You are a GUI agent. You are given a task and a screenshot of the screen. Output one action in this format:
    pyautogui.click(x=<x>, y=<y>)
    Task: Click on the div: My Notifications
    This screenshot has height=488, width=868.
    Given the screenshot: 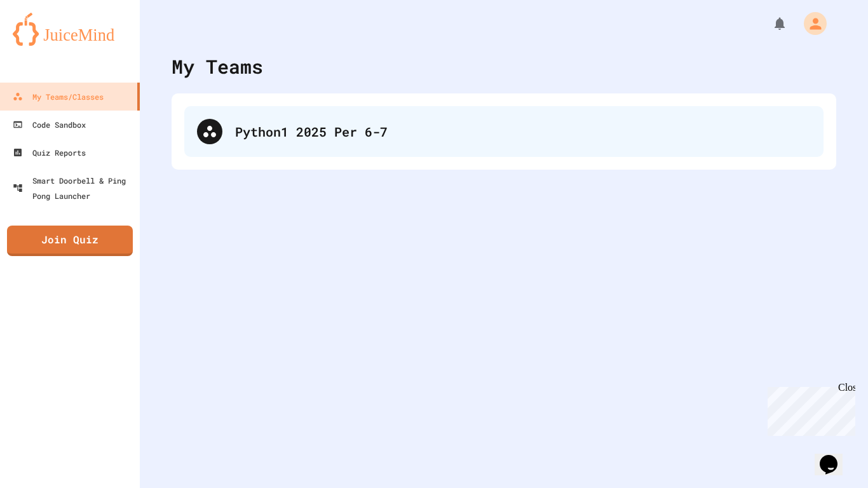 What is the action you would take?
    pyautogui.click(x=770, y=24)
    